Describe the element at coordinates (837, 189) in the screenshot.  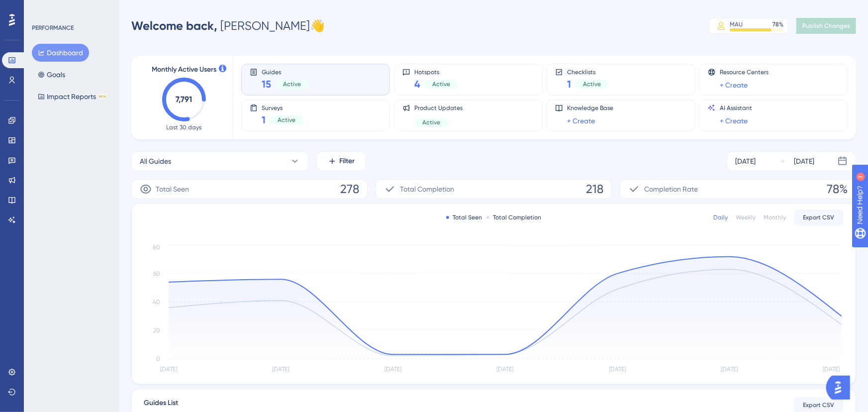
I see `span: 78%` at that location.